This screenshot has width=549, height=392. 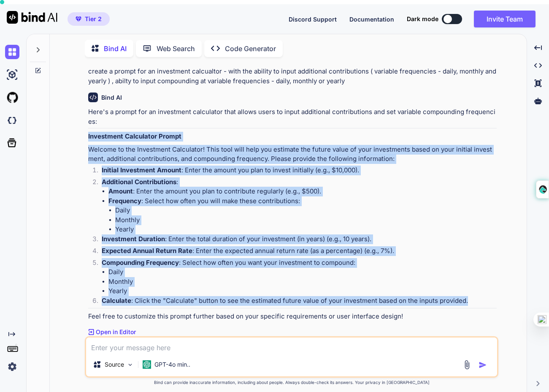 What do you see at coordinates (300, 262) in the screenshot?
I see `p: : Select how often you want your investment to compound:` at bounding box center [300, 262].